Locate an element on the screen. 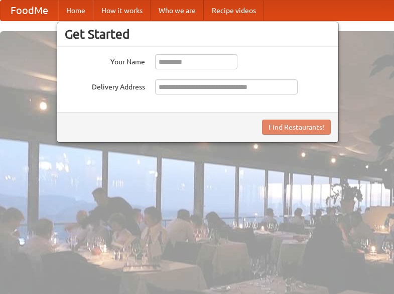 The image size is (394, 294). a: Recipe videos is located at coordinates (234, 11).